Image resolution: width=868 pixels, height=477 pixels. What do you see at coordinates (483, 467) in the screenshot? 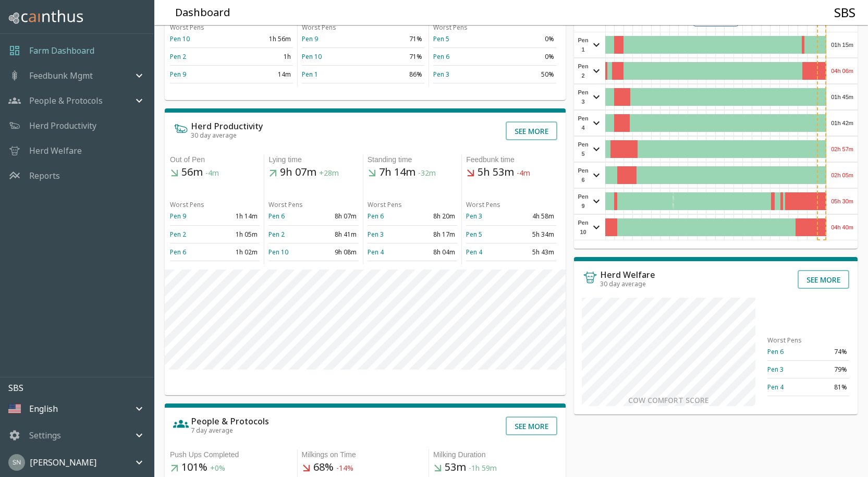
I see `span: -1h 59m` at bounding box center [483, 467].